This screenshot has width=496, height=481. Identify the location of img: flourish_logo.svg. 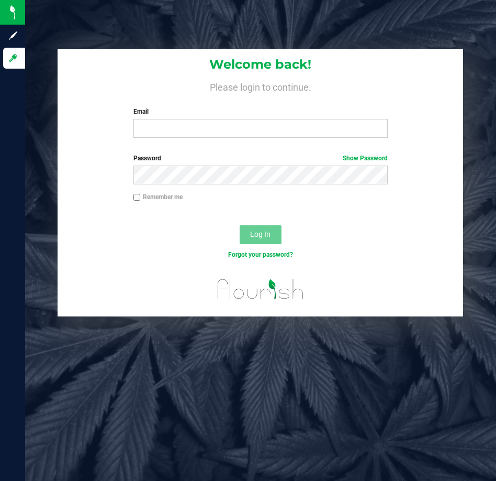
(261, 289).